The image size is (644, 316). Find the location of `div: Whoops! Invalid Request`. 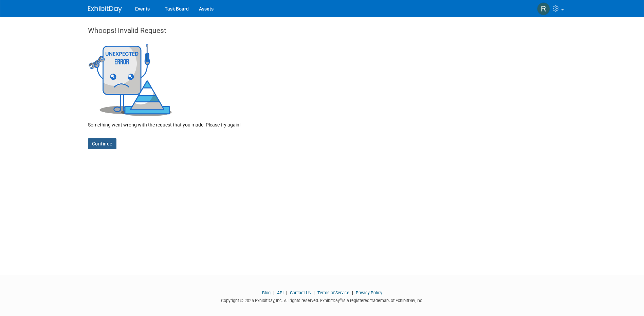

div: Whoops! Invalid Request is located at coordinates (322, 34).